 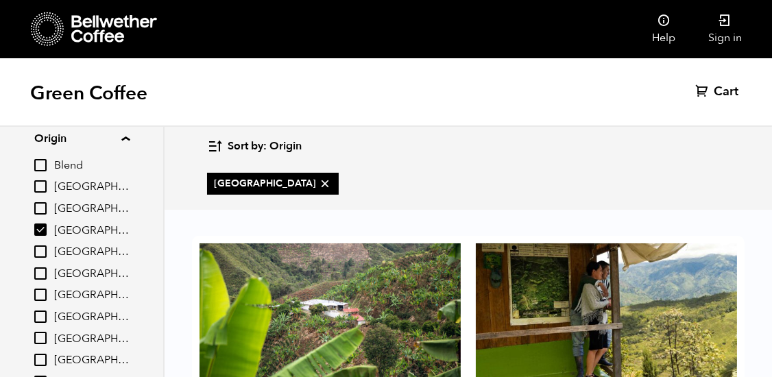 What do you see at coordinates (88, 93) in the screenshot?
I see `h1: Green Coffee` at bounding box center [88, 93].